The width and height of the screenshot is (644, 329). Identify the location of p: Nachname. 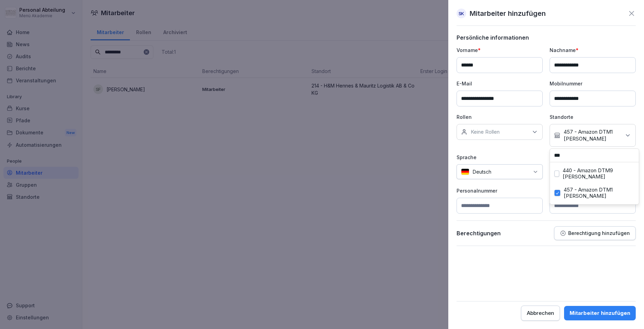
(593, 50).